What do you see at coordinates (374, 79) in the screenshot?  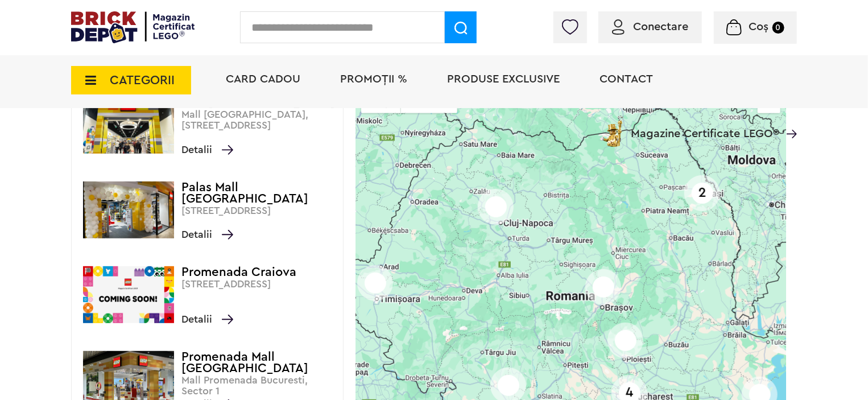 I see `span: PROMOȚII %` at bounding box center [374, 79].